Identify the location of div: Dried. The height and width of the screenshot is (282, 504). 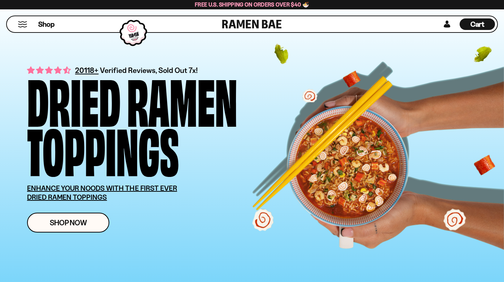
(74, 99).